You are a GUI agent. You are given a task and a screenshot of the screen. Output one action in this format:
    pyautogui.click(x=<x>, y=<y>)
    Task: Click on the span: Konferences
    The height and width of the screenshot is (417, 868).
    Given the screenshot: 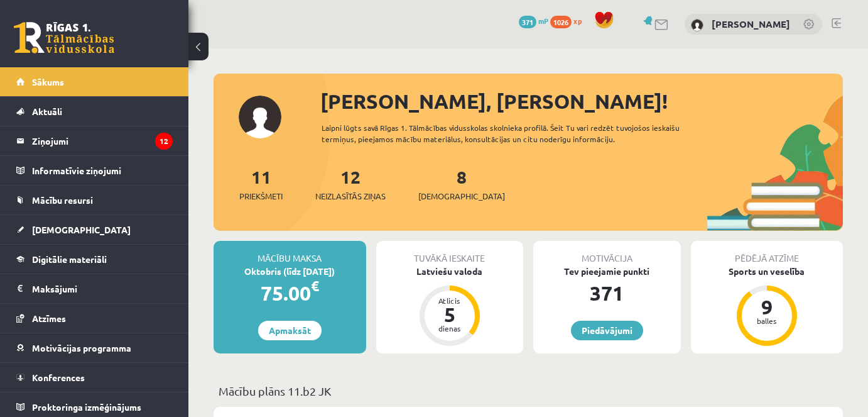 What is the action you would take?
    pyautogui.click(x=58, y=378)
    